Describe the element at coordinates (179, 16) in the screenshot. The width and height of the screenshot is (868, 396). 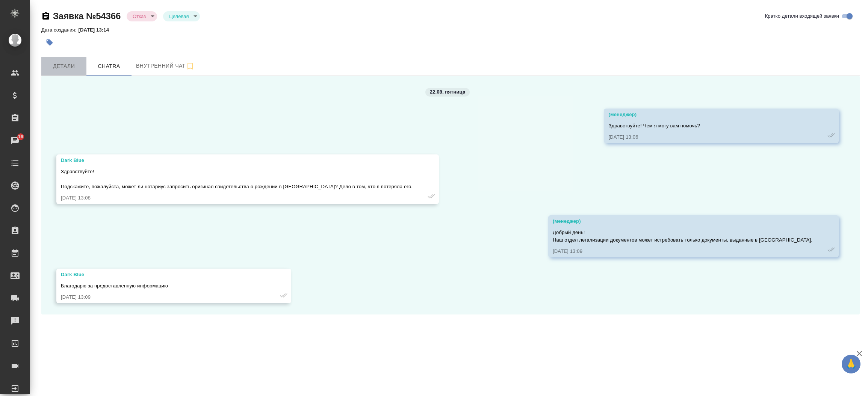
I see `button: Целевая` at that location.